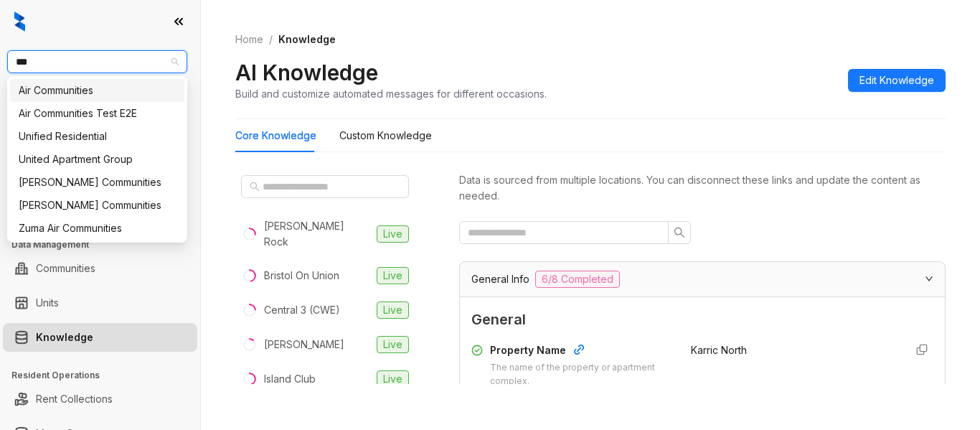 This screenshot has height=430, width=980. What do you see at coordinates (106, 375) in the screenshot?
I see `h3: Resident Operations` at bounding box center [106, 375].